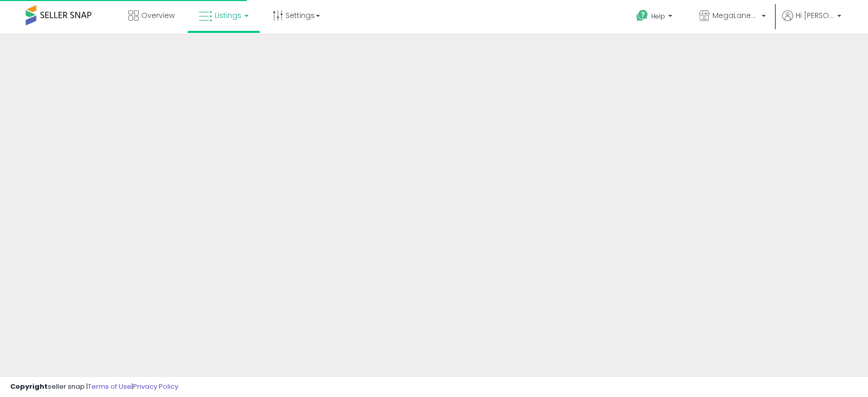 The width and height of the screenshot is (868, 397). Describe the element at coordinates (109, 386) in the screenshot. I see `a: Terms of Use` at that location.